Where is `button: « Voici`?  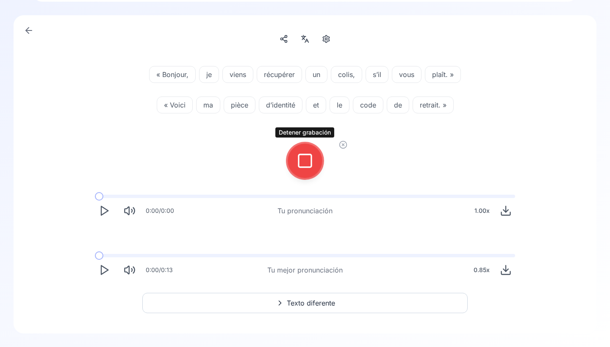
button: « Voici is located at coordinates (174, 105).